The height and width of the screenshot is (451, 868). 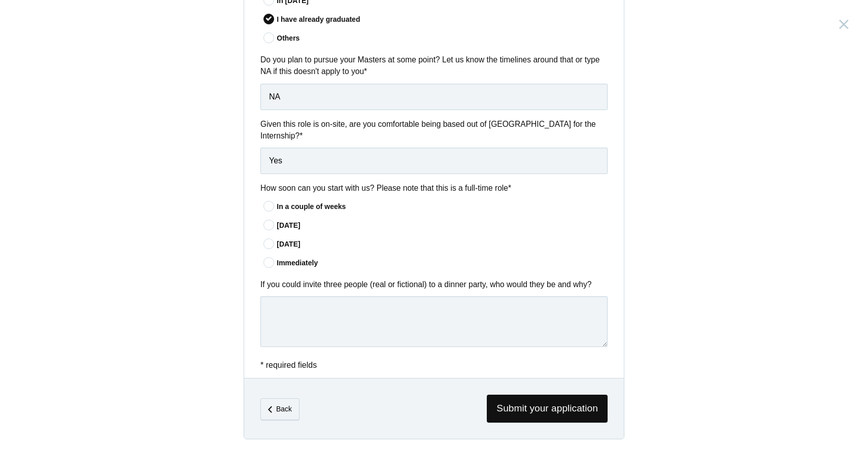 I want to click on label: How soon can you start with us? Please note that this is a full-time role, so click(x=434, y=188).